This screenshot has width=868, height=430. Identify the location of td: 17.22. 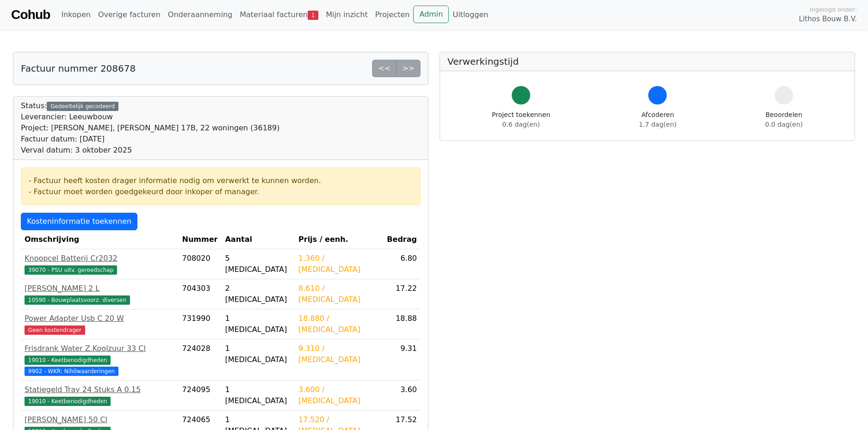
(402, 294).